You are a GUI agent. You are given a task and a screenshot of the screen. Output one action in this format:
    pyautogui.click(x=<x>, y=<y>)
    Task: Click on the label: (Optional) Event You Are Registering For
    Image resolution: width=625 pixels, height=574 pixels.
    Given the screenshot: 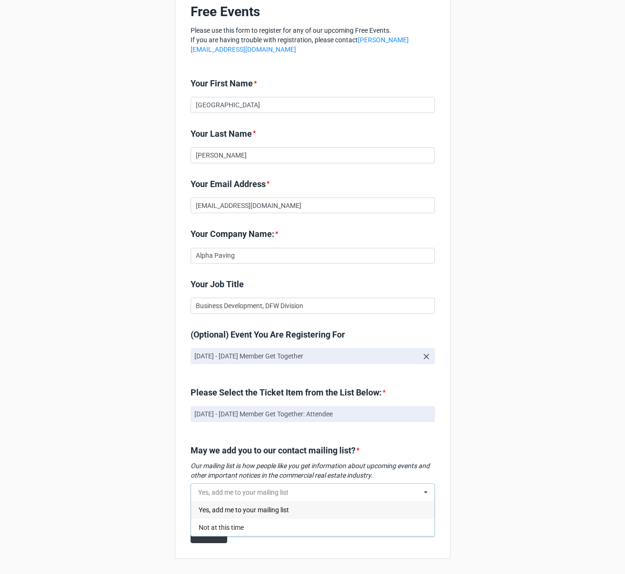 What is the action you would take?
    pyautogui.click(x=267, y=335)
    